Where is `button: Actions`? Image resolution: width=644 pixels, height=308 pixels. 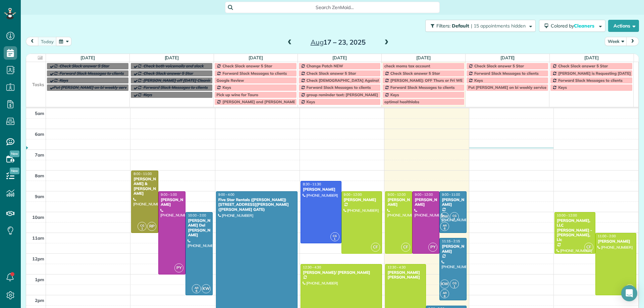 button: Actions is located at coordinates (624, 26).